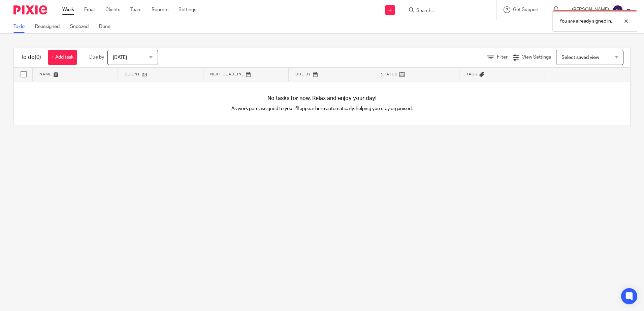 The image size is (644, 311). I want to click on p: Due by, so click(96, 57).